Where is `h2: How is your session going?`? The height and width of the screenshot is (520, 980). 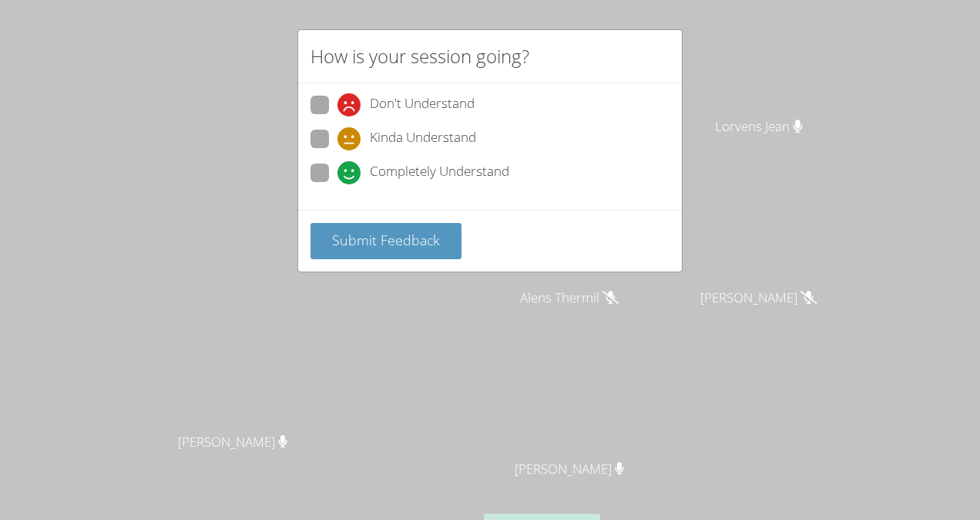 h2: How is your session going? is located at coordinates (420, 56).